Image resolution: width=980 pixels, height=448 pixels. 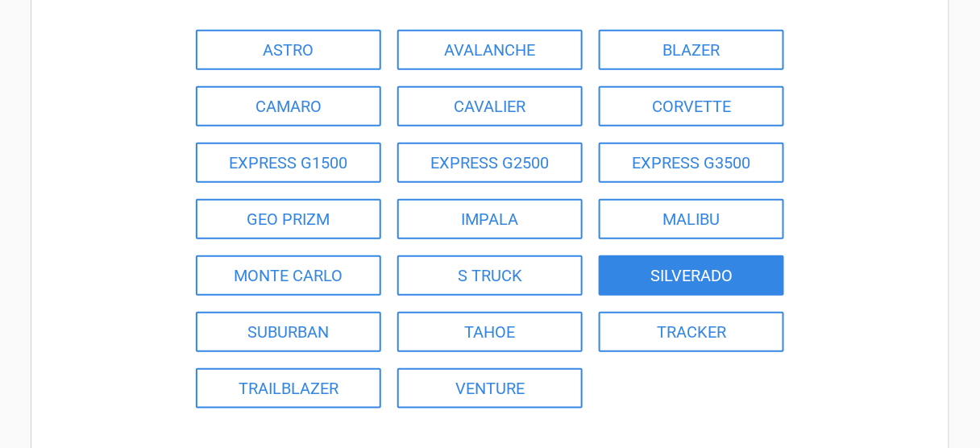 What do you see at coordinates (691, 163) in the screenshot?
I see `a: EXPRESS G3500` at bounding box center [691, 163].